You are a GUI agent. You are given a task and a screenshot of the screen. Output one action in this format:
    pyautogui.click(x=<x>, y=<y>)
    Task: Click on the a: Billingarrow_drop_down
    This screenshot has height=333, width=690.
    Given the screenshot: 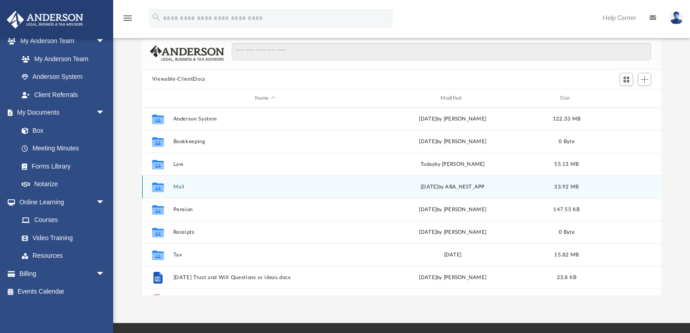 What is the action you would take?
    pyautogui.click(x=62, y=273)
    